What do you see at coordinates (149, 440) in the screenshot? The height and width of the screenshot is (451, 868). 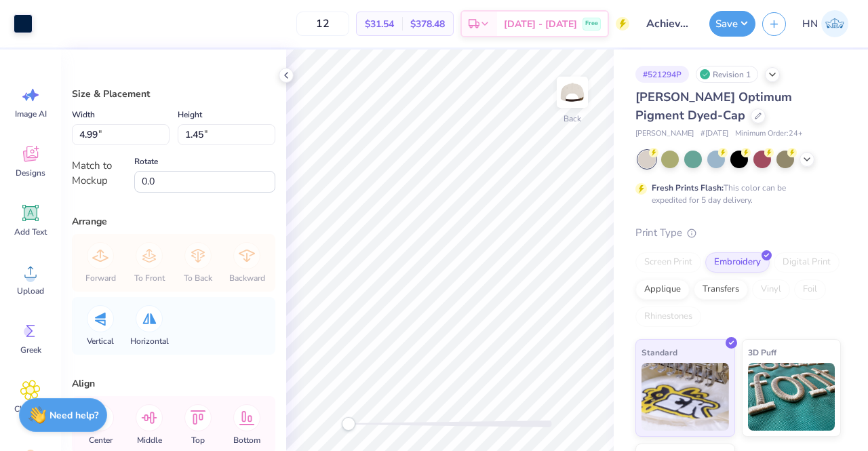 I see `span: Middle` at bounding box center [149, 440].